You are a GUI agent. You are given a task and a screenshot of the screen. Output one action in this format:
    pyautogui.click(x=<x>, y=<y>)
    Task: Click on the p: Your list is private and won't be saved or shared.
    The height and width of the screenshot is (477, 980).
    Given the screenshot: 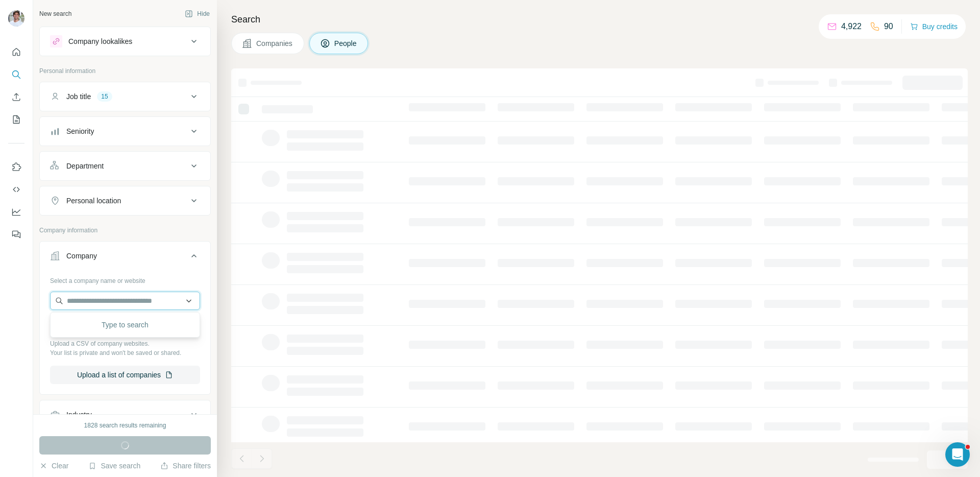 What is the action you would take?
    pyautogui.click(x=125, y=353)
    